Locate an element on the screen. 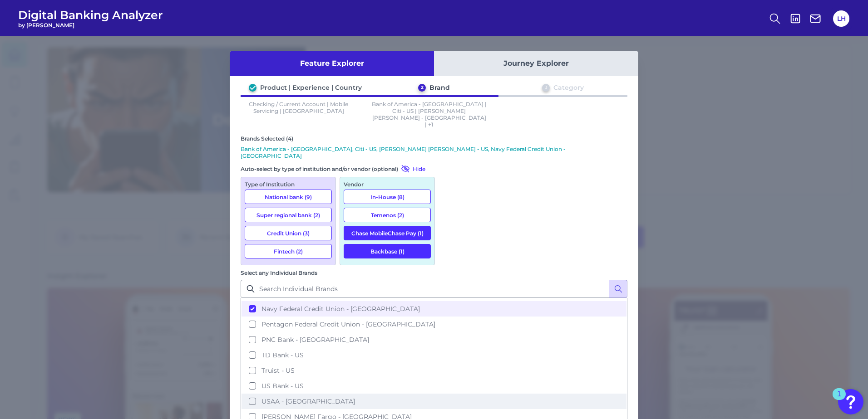 Image resolution: width=868 pixels, height=419 pixels. div: Type of Institution is located at coordinates (288, 184).